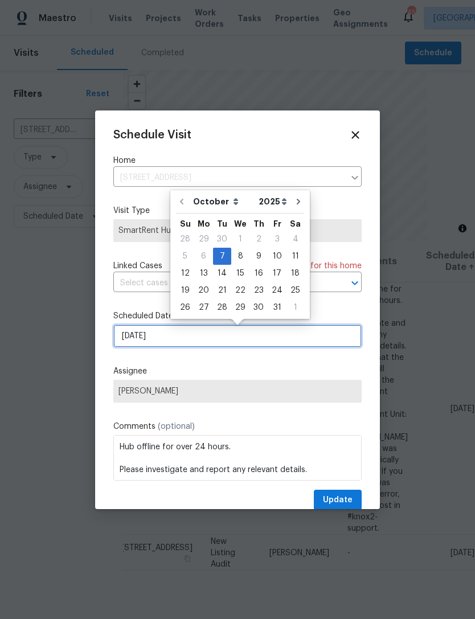  Describe the element at coordinates (298, 202) in the screenshot. I see `button: Go to next month` at that location.